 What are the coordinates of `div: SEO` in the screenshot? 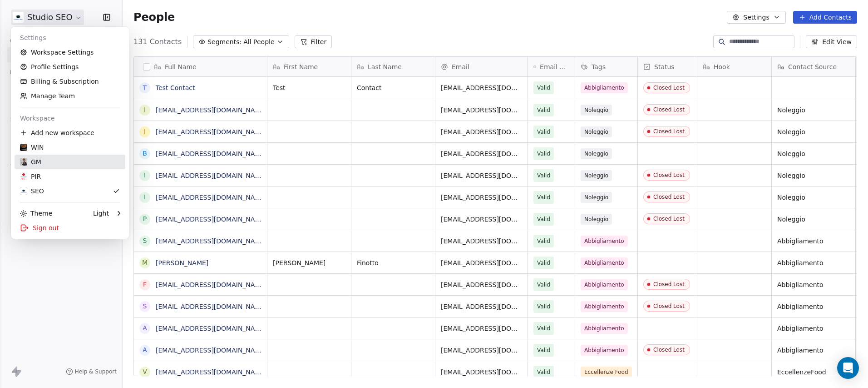 It's located at (32, 191).